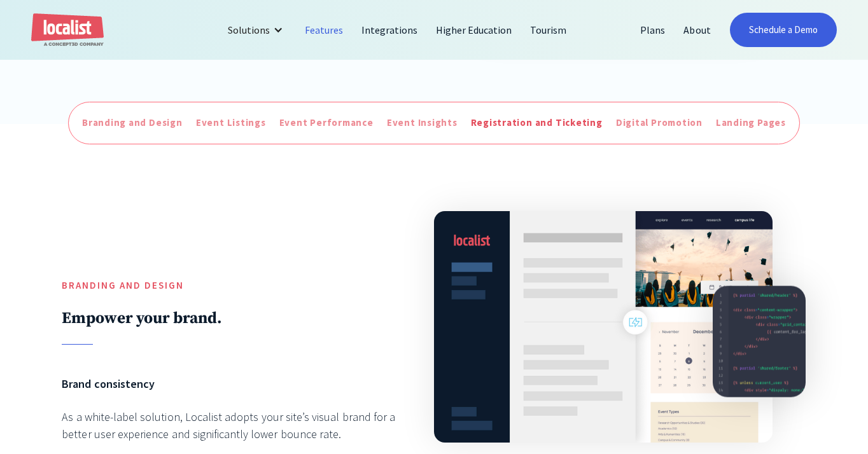  I want to click on div: Landing Pages, so click(751, 123).